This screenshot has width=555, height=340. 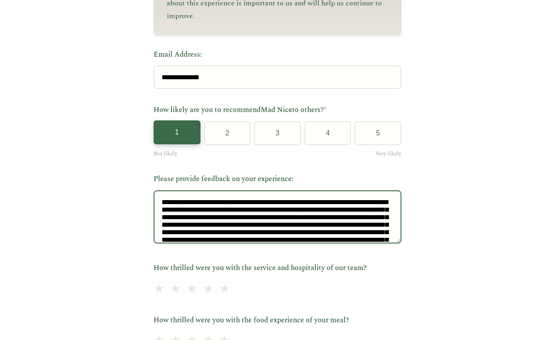 What do you see at coordinates (328, 133) in the screenshot?
I see `button: 4` at bounding box center [328, 133].